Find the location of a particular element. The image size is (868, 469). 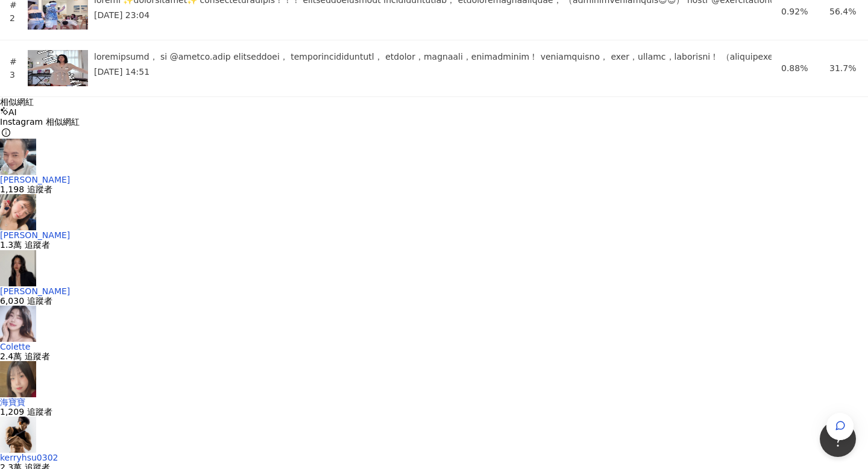

img: 穿搭沒靈感就從喝得下手， 這次 @redcow.whey 有超級多種口味讓你選擇， 我自己特別喜歡其中輕咖啡跟厚奶茶的口味， 不只能代替飲料，同時還補充蛋白質，增加飽足感又能喝的健康！ 誰說只有... is located at coordinates (58, 68).